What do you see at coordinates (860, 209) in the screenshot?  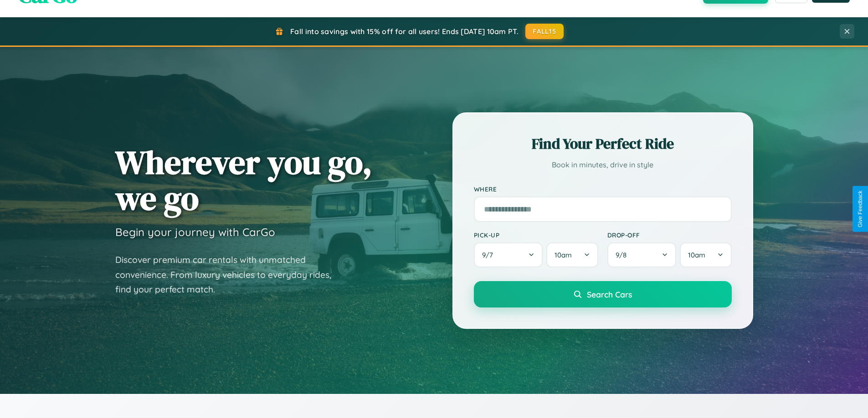 I see `div: Give Feedback` at bounding box center [860, 209].